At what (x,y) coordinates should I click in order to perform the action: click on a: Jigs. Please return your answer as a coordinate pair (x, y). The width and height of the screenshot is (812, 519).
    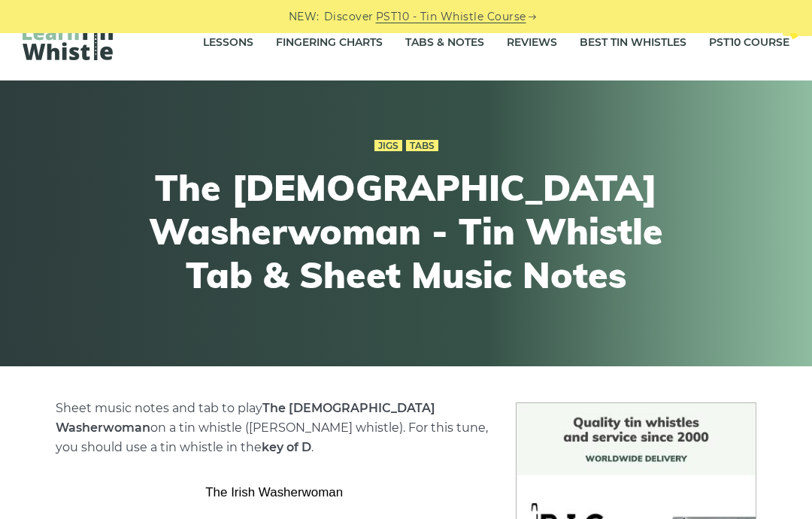
    Looking at the image, I should click on (388, 146).